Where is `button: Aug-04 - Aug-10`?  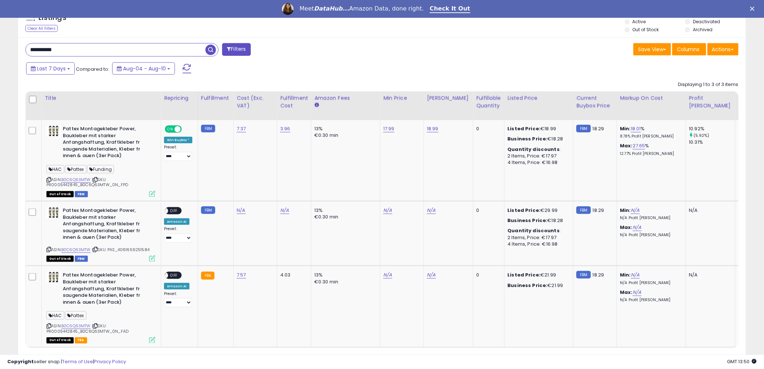 button: Aug-04 - Aug-10 is located at coordinates (143, 69).